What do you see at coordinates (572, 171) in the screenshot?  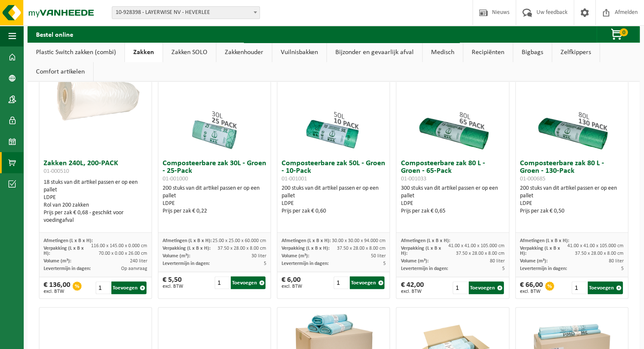 I see `h3: Composteerbare zak 80 L - Groen - 130-Pack` at bounding box center [572, 171].